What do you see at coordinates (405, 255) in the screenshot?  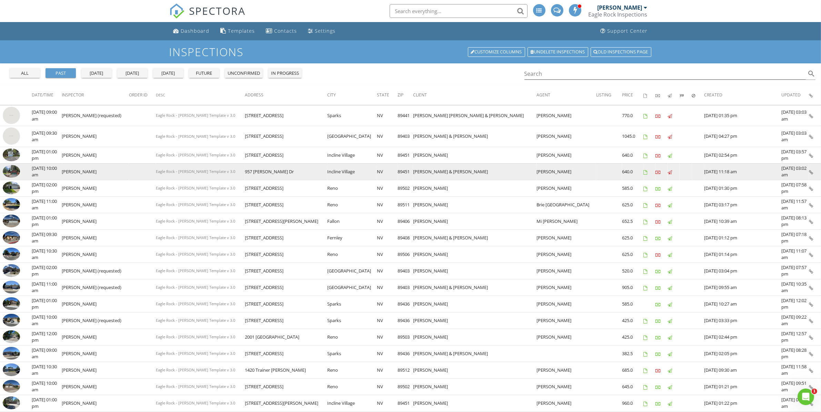 I see `td: 89506` at bounding box center [405, 255].